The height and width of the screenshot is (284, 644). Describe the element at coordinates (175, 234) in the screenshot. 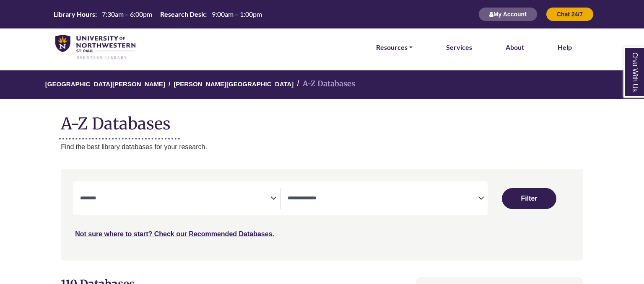

I see `a: Not sure where to start? Check our Recommended Databases.` at that location.